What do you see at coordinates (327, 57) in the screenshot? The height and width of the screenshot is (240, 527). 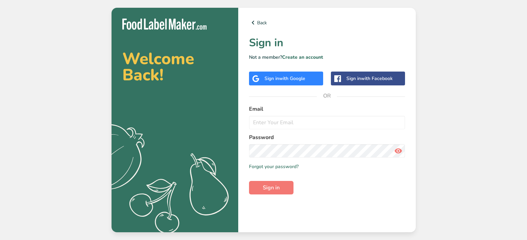 I see `p: Not a member?` at bounding box center [327, 57].